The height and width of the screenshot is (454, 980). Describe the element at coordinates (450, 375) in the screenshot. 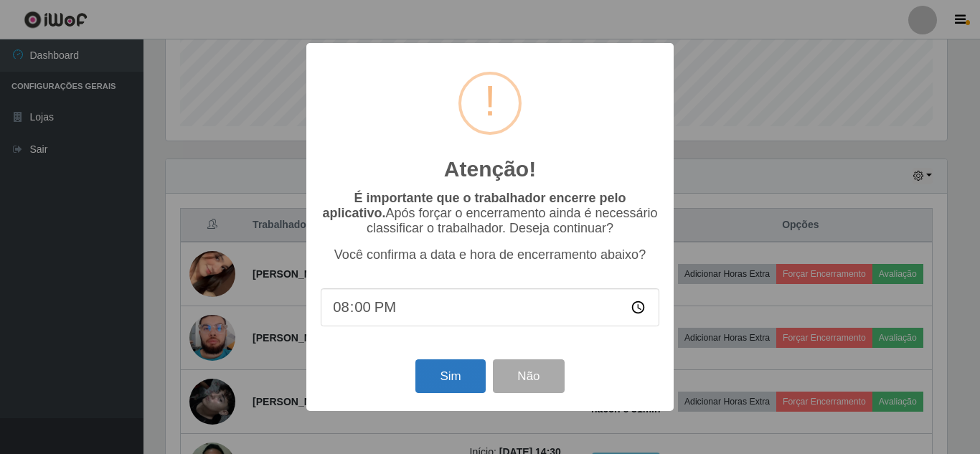

I see `button: Sim` at that location.